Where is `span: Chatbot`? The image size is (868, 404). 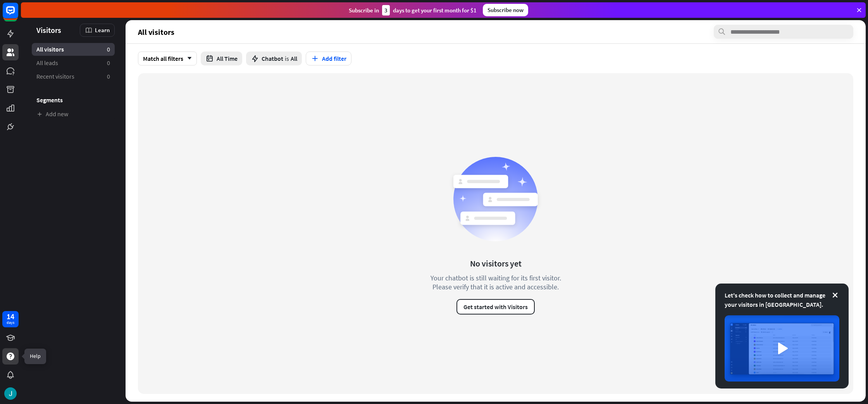 span: Chatbot is located at coordinates (272, 58).